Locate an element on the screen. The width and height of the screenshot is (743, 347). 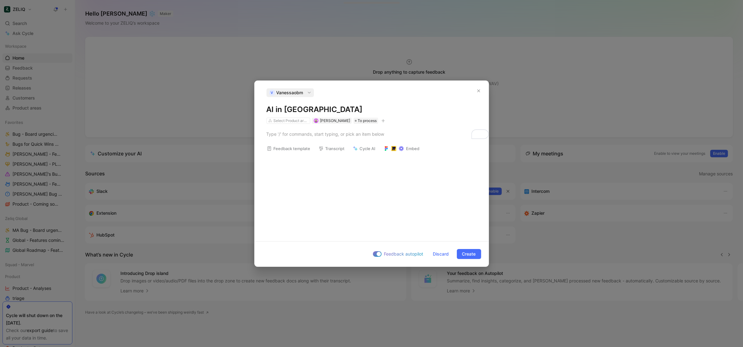
button: Discard is located at coordinates (441, 254).